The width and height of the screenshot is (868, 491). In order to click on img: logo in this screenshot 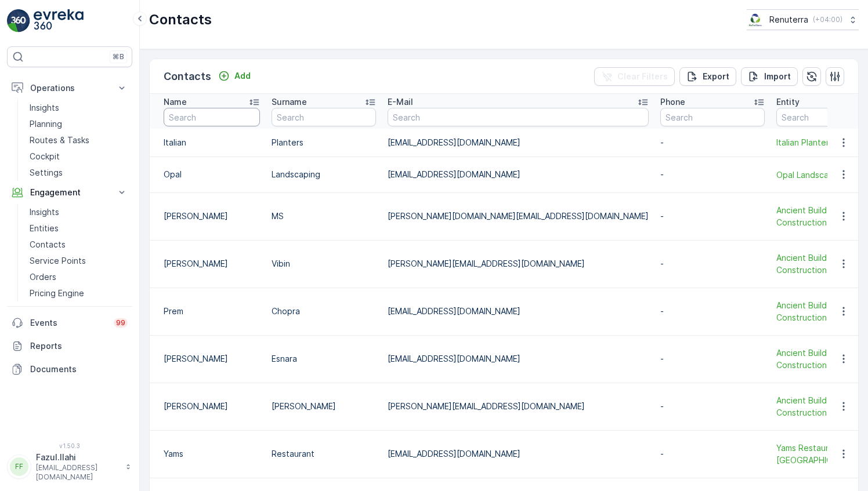, I will do `click(19, 21)`.